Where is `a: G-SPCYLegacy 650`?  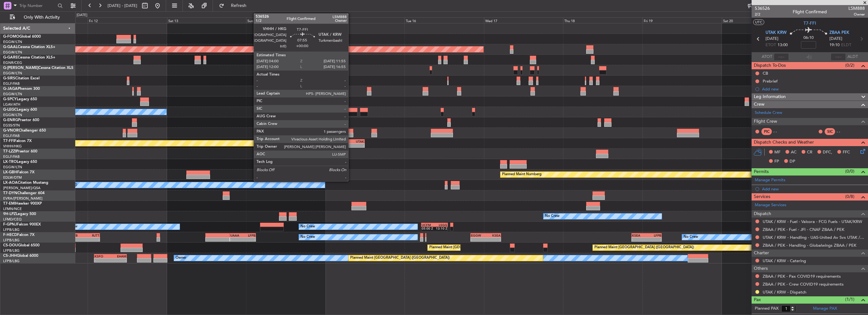
a: G-SPCYLegacy 650 is located at coordinates (20, 99).